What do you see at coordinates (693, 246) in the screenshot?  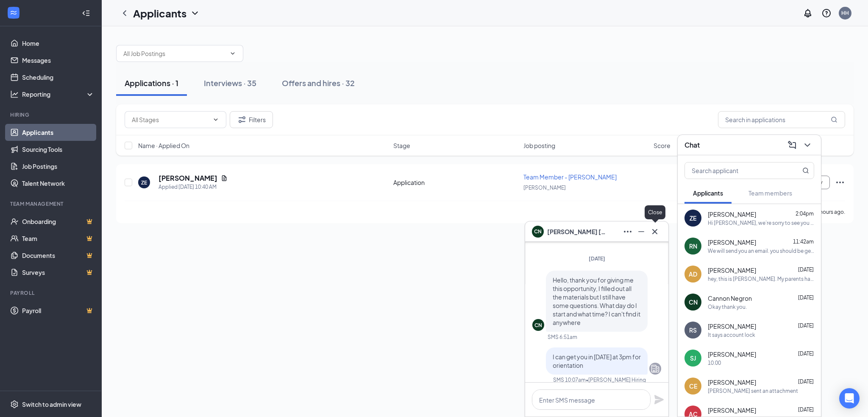 I see `div: RN` at bounding box center [693, 246].